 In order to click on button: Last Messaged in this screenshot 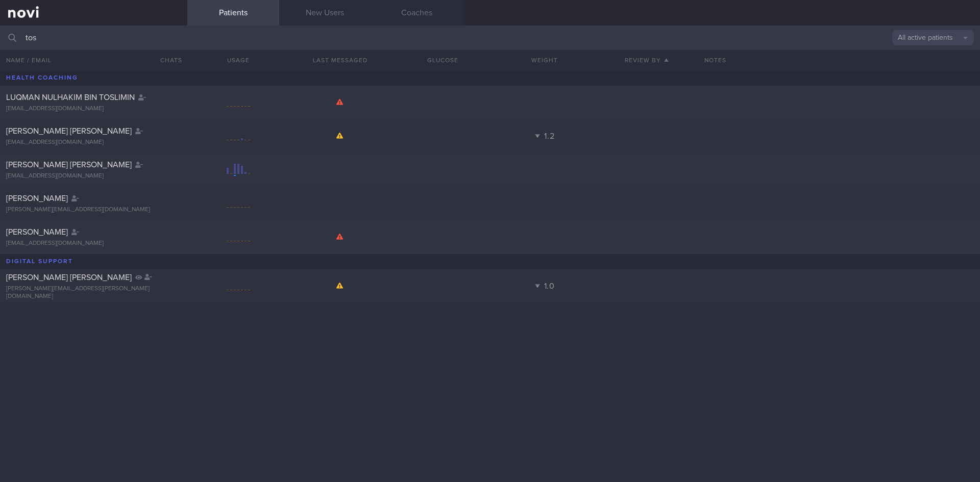, I will do `click(341, 60)`.